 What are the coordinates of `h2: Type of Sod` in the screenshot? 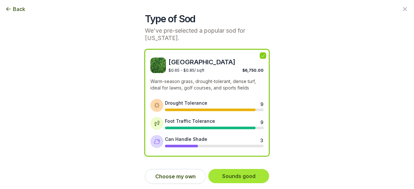 It's located at (207, 19).